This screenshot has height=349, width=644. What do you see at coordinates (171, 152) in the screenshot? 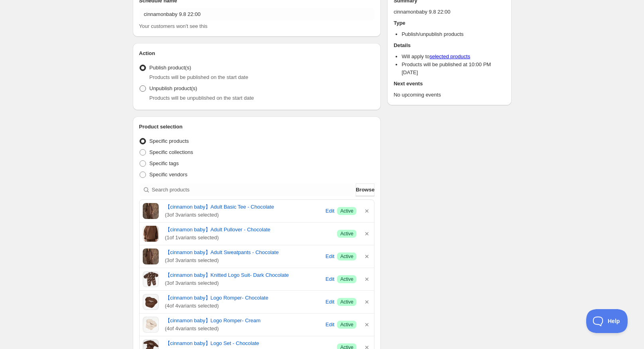
I see `span: Specific collections` at bounding box center [171, 152].